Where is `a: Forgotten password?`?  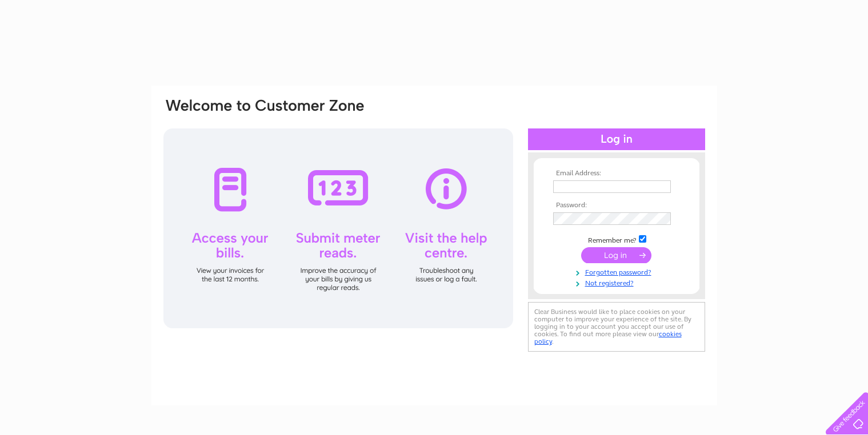
a: Forgotten password? is located at coordinates (618, 271).